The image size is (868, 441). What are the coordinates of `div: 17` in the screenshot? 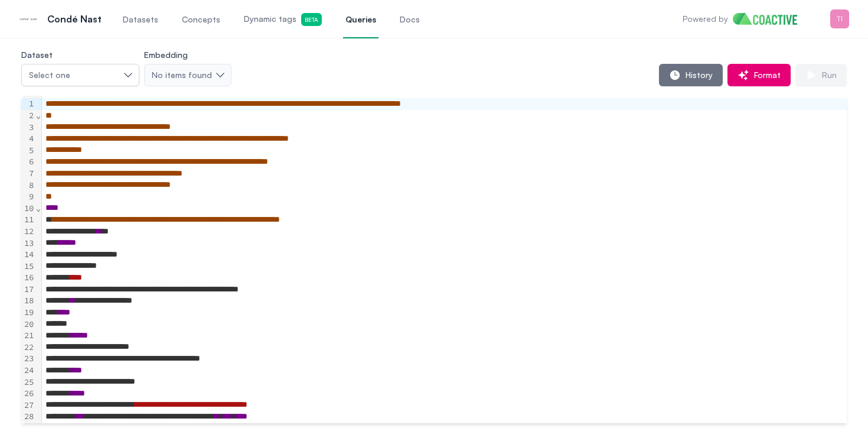 It's located at (29, 289).